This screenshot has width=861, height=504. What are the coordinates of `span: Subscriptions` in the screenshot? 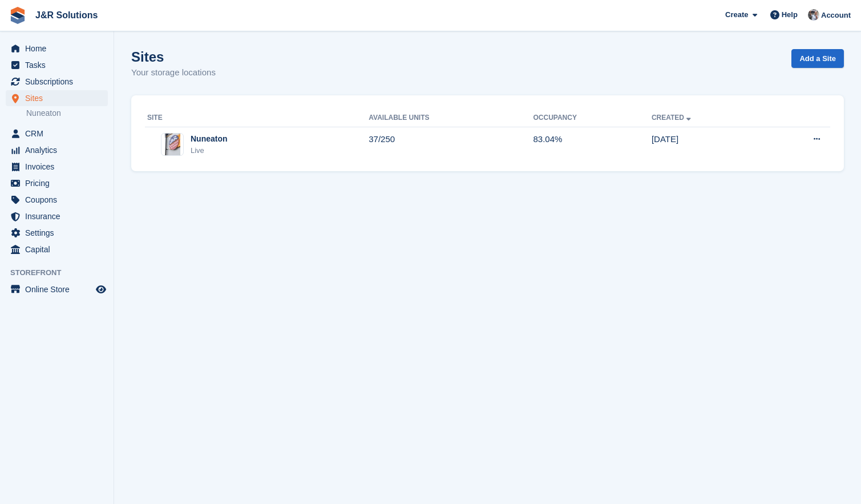 It's located at (59, 81).